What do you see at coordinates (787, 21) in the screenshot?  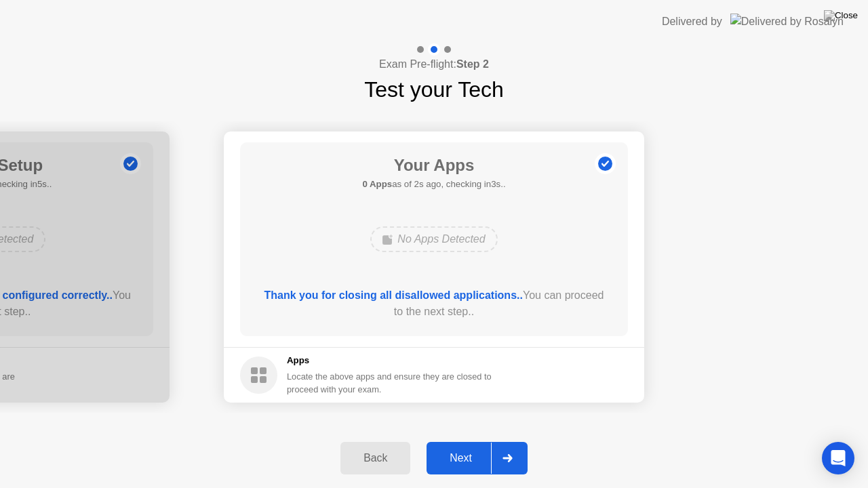 I see `img: Delivered by Rosalyn` at bounding box center [787, 21].